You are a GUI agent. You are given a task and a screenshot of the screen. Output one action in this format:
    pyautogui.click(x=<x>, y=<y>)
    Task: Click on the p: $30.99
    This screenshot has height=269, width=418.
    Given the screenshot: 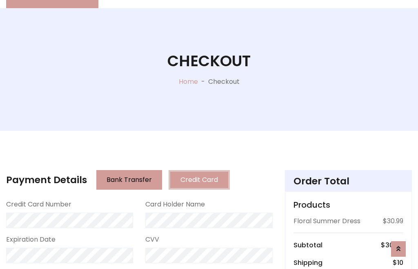 What is the action you would take?
    pyautogui.click(x=393, y=221)
    